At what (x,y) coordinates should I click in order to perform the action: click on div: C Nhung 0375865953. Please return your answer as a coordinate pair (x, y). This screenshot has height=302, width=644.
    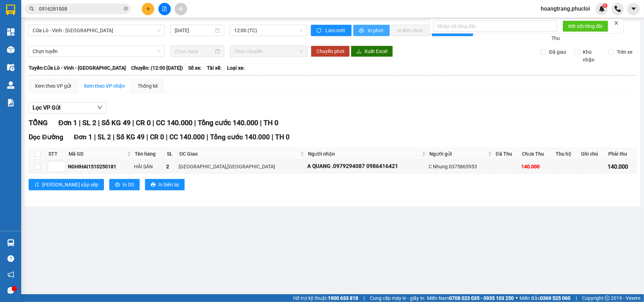
    Looking at the image, I should click on (460, 167).